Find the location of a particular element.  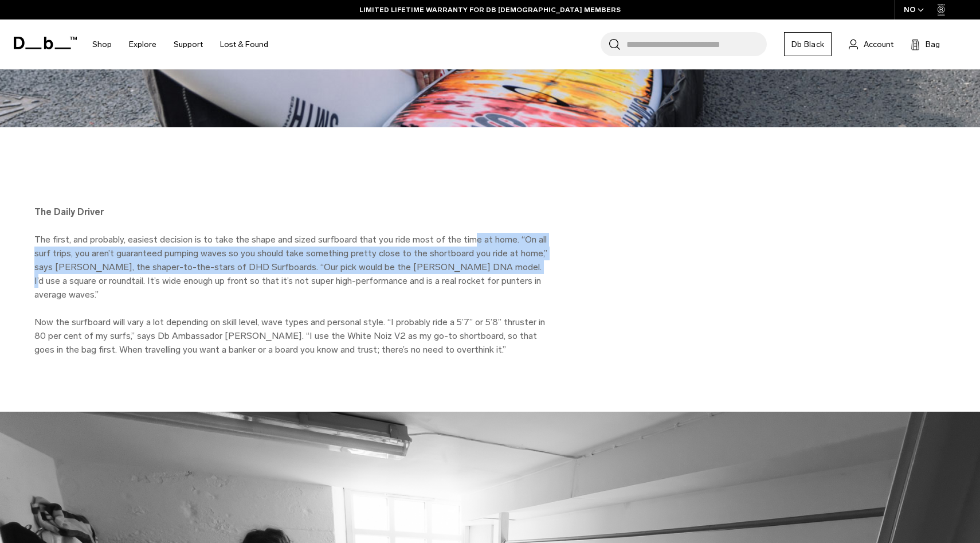

a: Db Black is located at coordinates (807, 44).